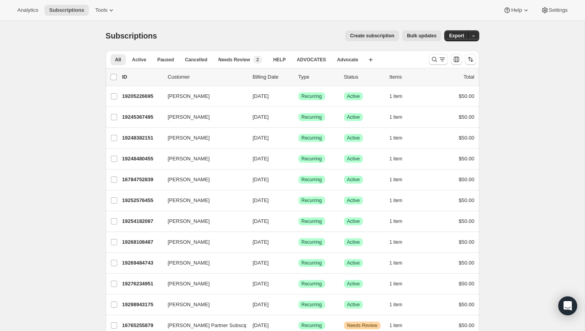  Describe the element at coordinates (196, 60) in the screenshot. I see `span: Cancelled` at that location.